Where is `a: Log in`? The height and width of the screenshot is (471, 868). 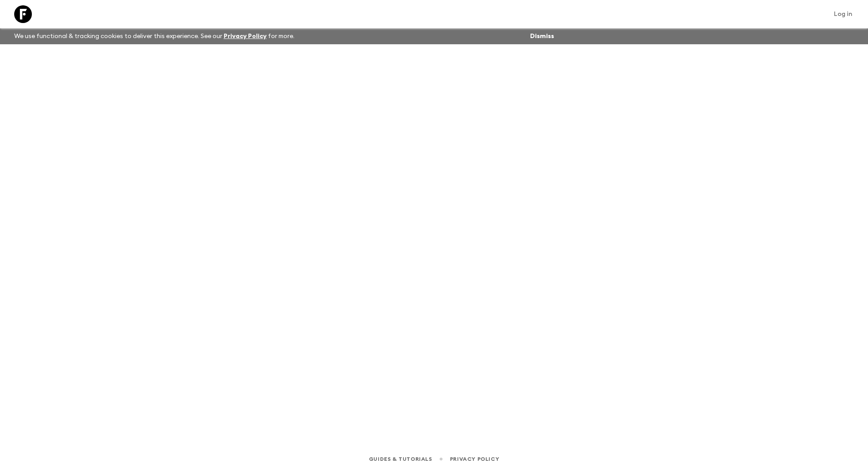 a: Log in is located at coordinates (843, 14).